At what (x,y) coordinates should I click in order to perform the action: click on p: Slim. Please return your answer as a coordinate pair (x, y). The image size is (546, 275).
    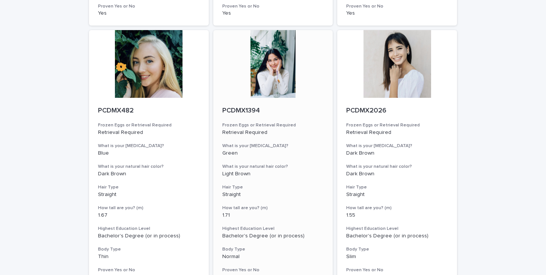
    Looking at the image, I should click on (397, 256).